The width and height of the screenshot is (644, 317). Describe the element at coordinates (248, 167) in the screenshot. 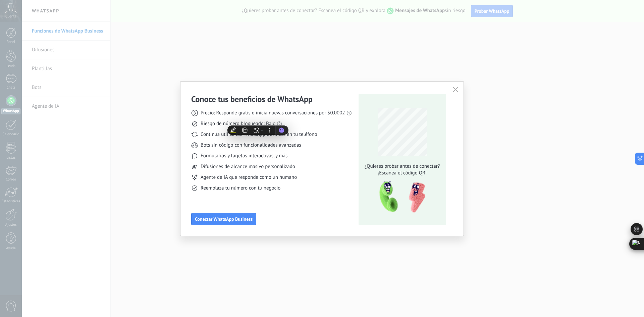

I see `span: Difusiones de alcance masivo personalizado` at that location.